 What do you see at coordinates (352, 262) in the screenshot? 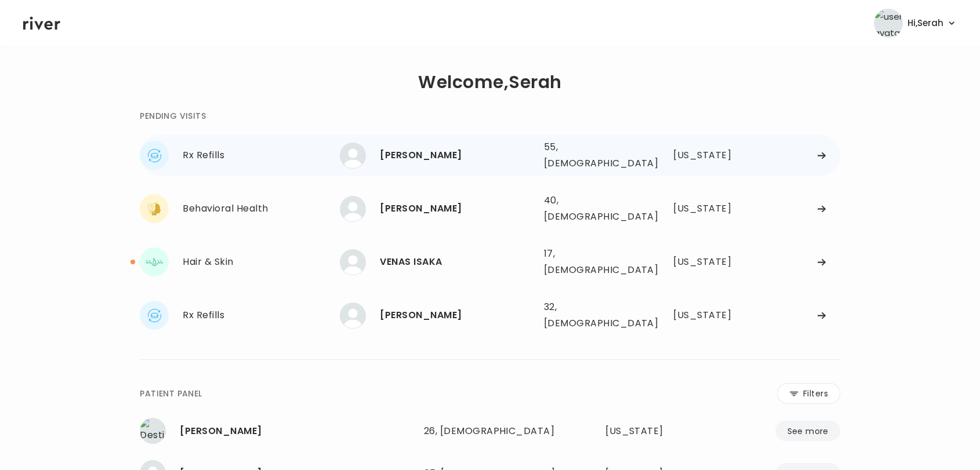
I see `img: VENAS ISAKA` at bounding box center [352, 262].